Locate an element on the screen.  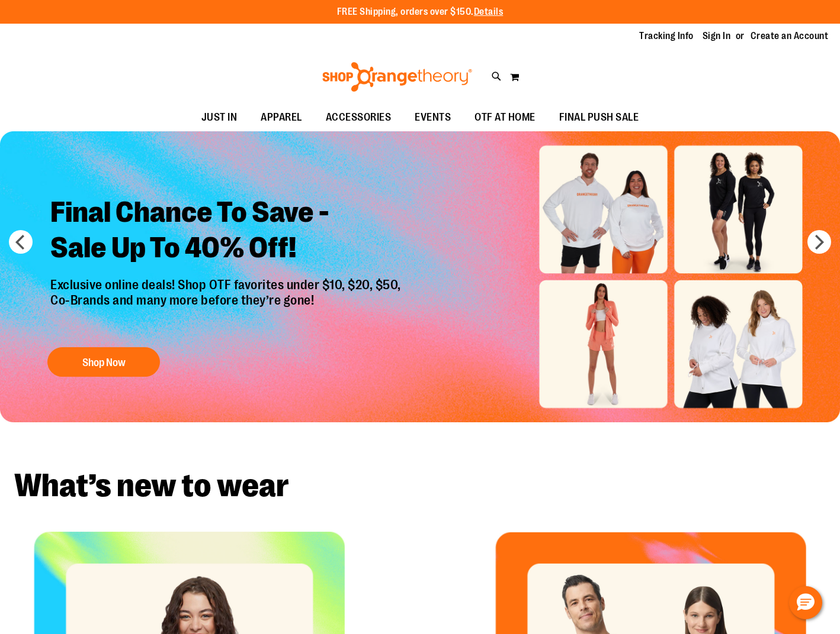
a: Tracking Info is located at coordinates (666, 36).